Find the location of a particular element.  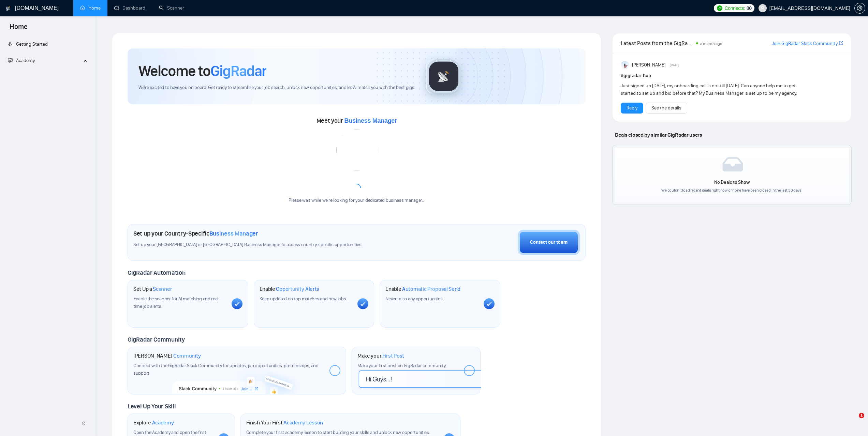

span: user is located at coordinates (762, 8).